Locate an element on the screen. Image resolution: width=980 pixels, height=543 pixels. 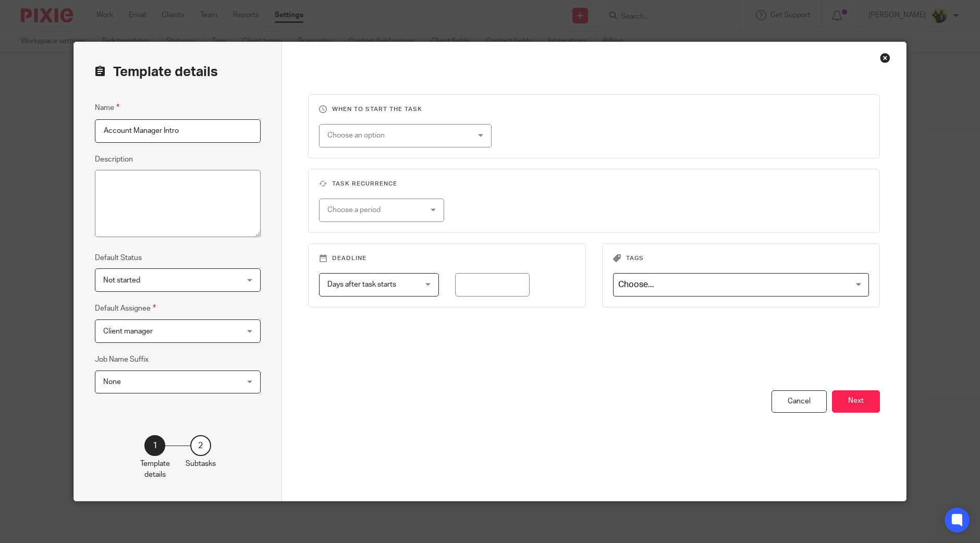
label: Default Status is located at coordinates (119, 258).